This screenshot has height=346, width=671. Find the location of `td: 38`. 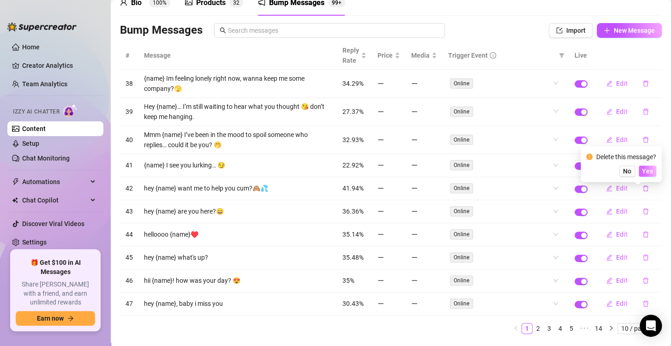

td: 38 is located at coordinates (129, 83).